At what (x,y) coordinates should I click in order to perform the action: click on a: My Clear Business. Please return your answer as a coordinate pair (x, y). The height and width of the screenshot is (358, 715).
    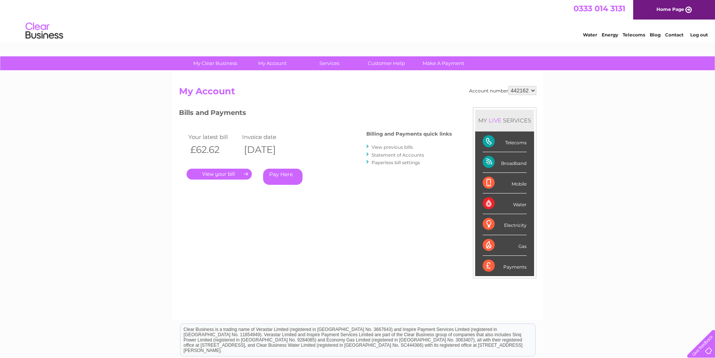
    Looking at the image, I should click on (215, 63).